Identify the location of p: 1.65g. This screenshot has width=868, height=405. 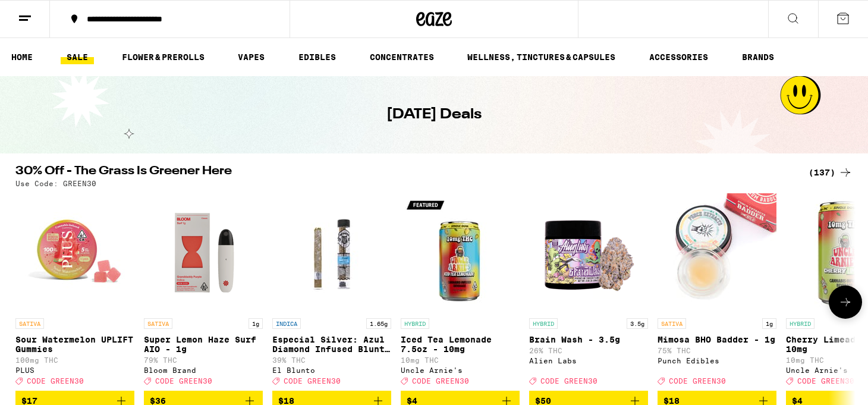
(379, 324).